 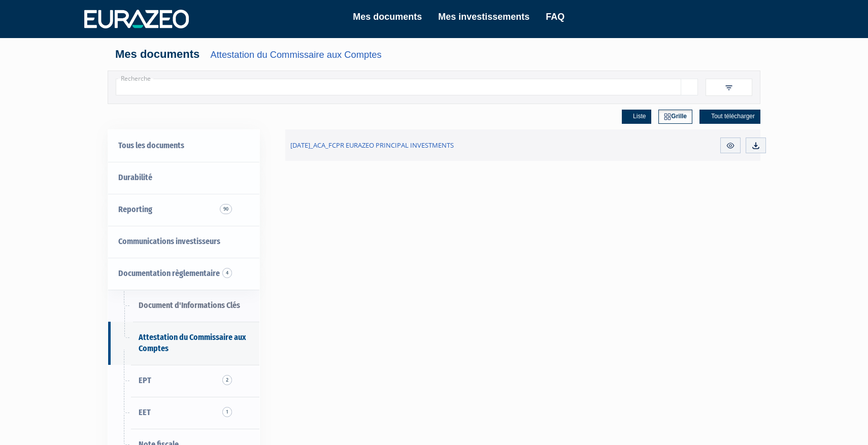 I want to click on span: Reporting, so click(x=135, y=209).